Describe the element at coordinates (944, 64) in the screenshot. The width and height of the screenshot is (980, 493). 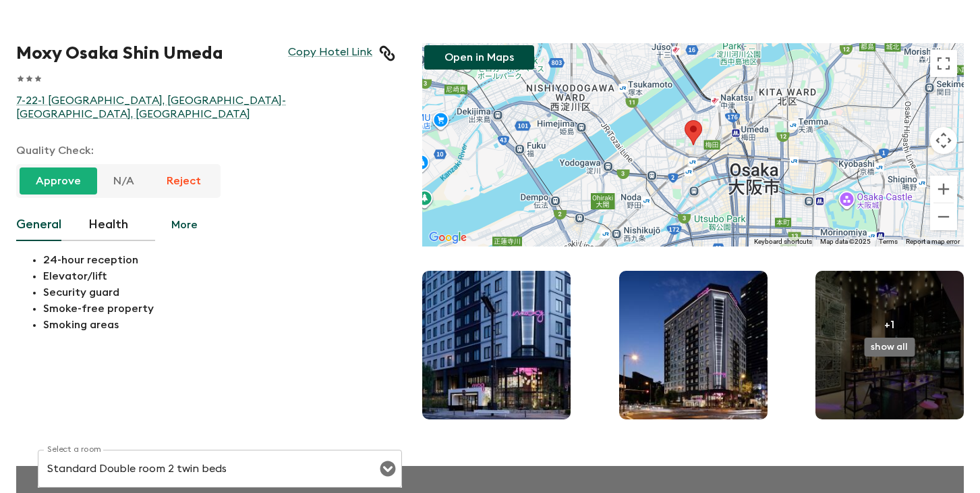
I see `button: Toggle fullscreen view` at that location.